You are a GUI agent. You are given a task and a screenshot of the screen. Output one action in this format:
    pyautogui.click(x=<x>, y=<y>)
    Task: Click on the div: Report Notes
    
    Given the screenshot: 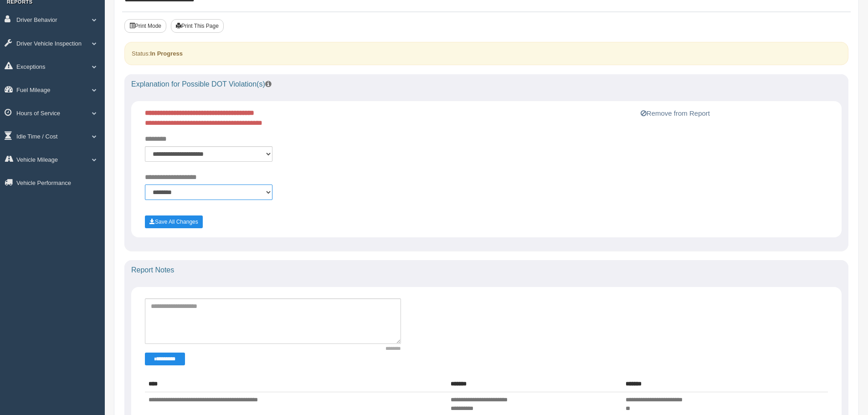 What is the action you would take?
    pyautogui.click(x=486, y=270)
    